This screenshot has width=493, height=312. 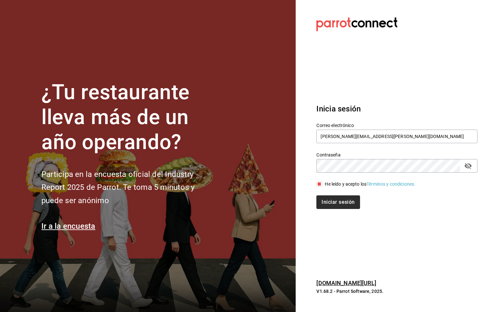 What do you see at coordinates (338, 202) in the screenshot?
I see `button: Iniciar sesión` at bounding box center [338, 202].